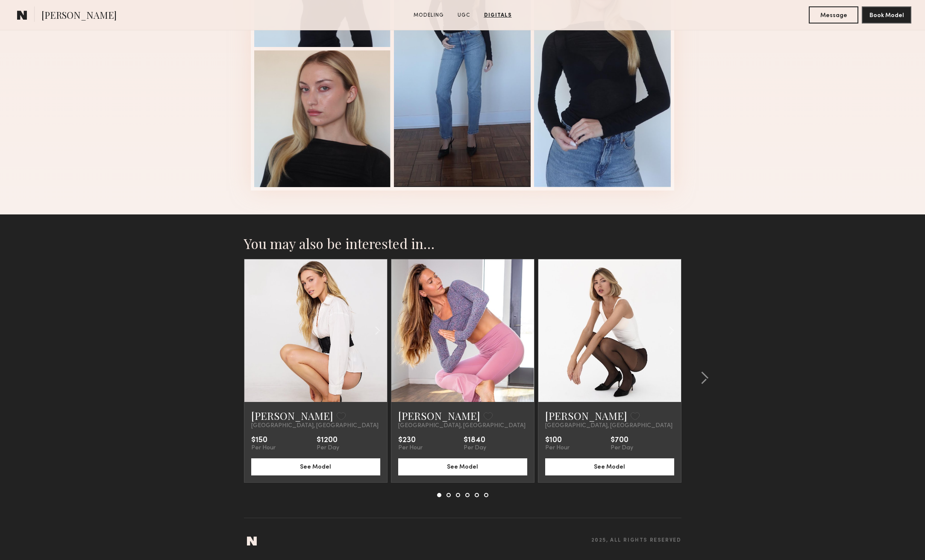 This screenshot has height=560, width=925. What do you see at coordinates (622, 440) in the screenshot?
I see `div: $700` at bounding box center [622, 440].